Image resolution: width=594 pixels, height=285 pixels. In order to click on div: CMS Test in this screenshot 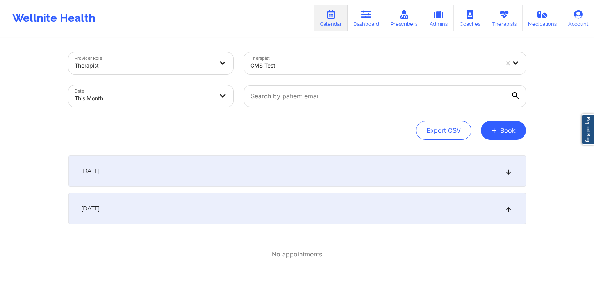, I will do `click(375, 66)`.